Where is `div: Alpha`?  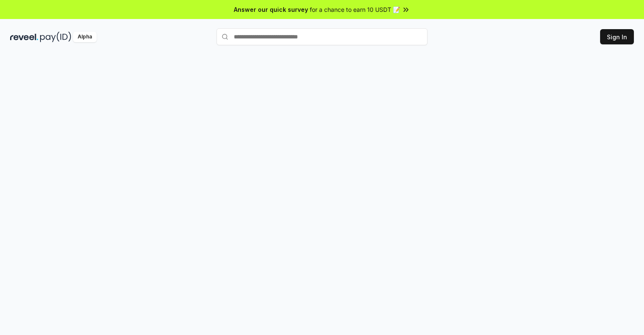 div: Alpha is located at coordinates (85, 37).